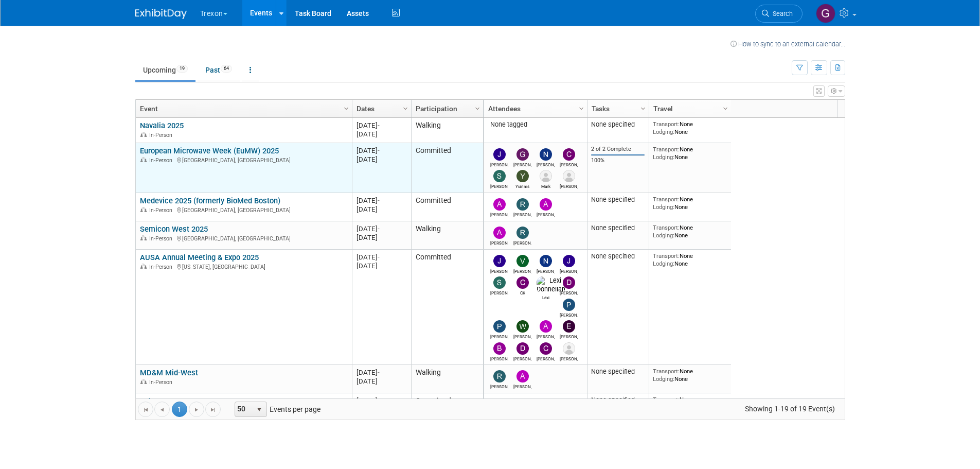 The height and width of the screenshot is (469, 980). I want to click on a: Dates, so click(380, 109).